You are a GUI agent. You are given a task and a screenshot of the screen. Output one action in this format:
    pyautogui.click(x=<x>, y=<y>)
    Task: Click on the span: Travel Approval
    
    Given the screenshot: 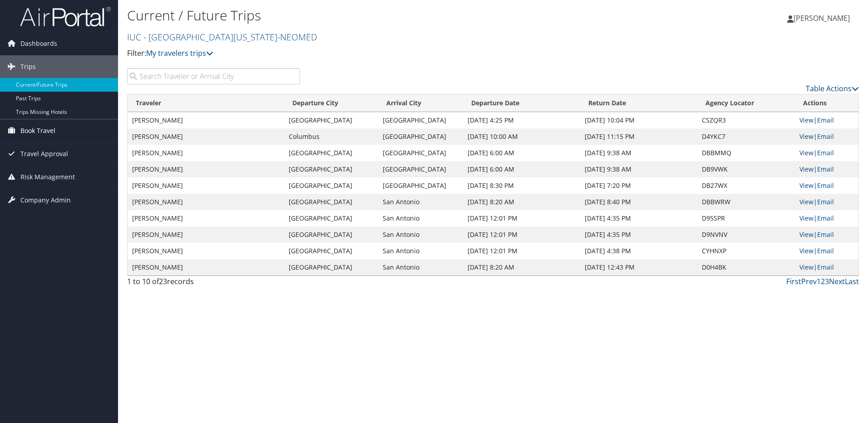 What is the action you would take?
    pyautogui.click(x=44, y=154)
    